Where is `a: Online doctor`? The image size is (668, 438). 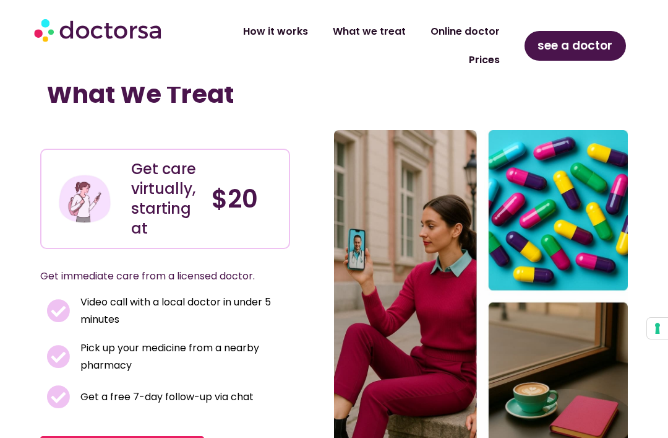
a: Online doctor is located at coordinates (465, 32).